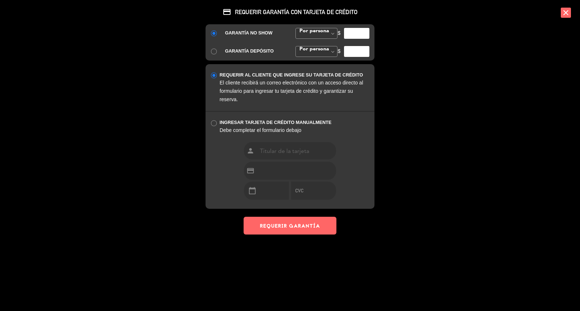 This screenshot has height=311, width=580. I want to click on div: El cliente recibirá un correo electrónico con un acceso directo al formulario para ingresar tu ta..., so click(294, 91).